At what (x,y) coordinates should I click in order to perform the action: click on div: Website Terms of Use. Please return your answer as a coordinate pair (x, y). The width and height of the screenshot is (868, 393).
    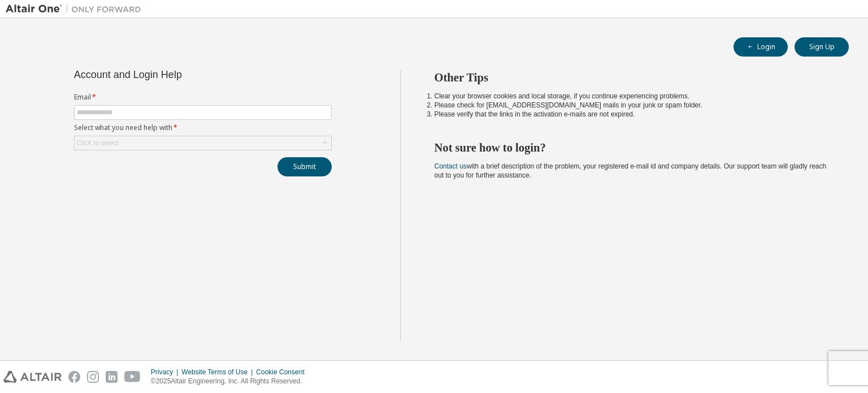
    Looking at the image, I should click on (219, 372).